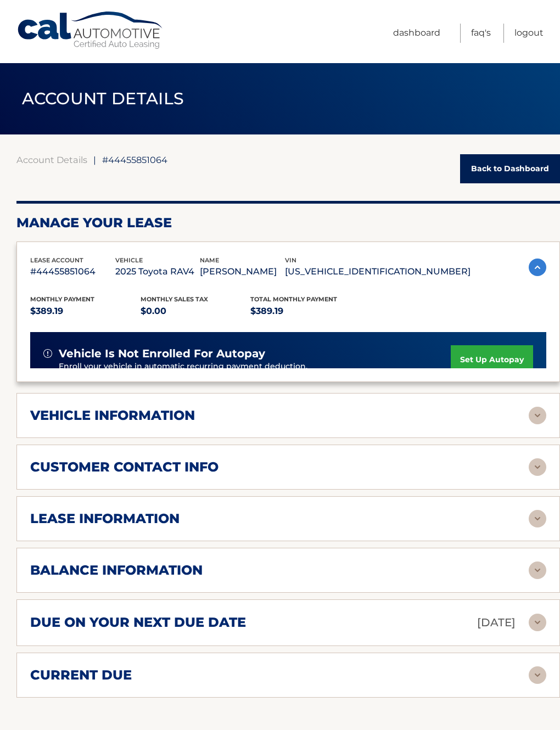  Describe the element at coordinates (57, 260) in the screenshot. I see `span: lease account` at that location.